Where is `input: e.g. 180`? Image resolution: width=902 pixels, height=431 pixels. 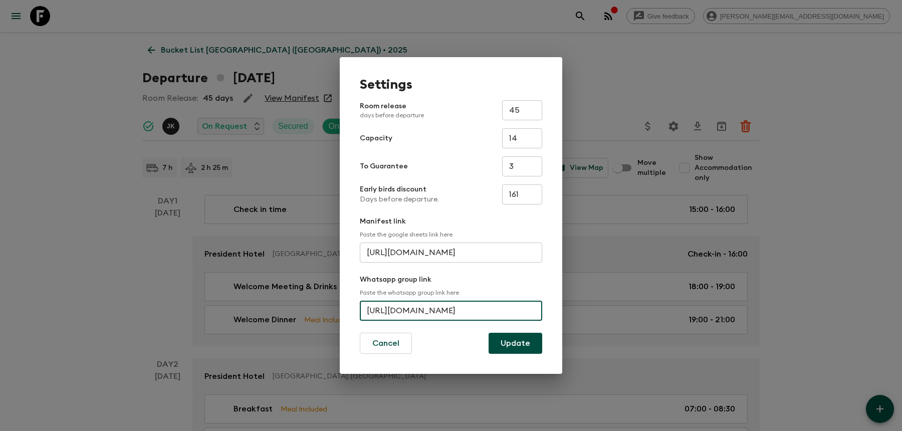
input: e.g. 180 is located at coordinates (522, 194).